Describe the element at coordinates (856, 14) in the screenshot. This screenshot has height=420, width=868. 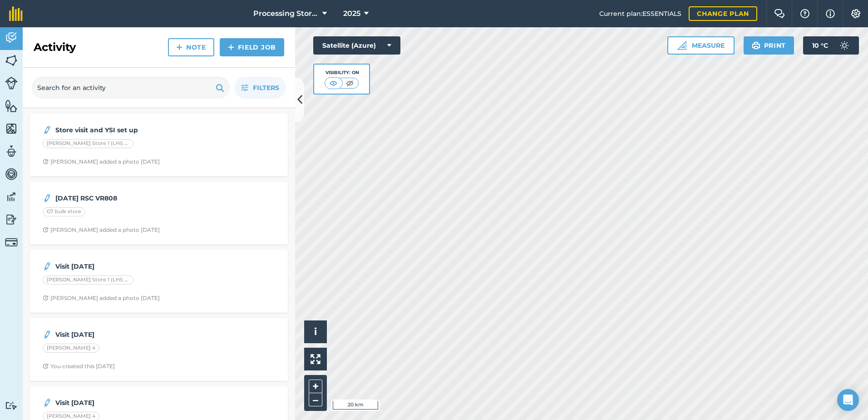
I see `img: A cog icon` at that location.